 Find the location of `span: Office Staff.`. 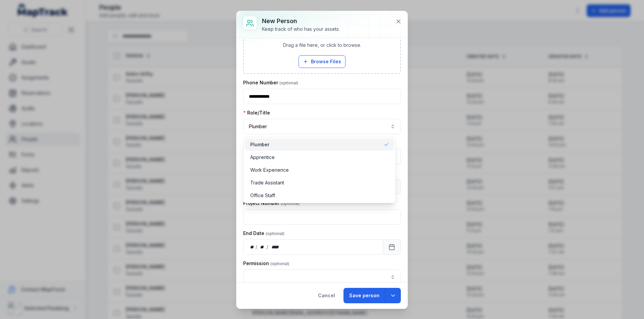

span: Office Staff. is located at coordinates (263, 195).